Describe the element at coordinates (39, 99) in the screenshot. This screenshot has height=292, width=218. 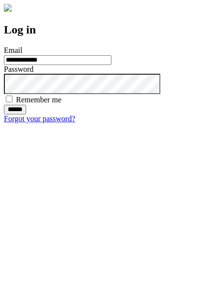
I see `label: Remember me` at that location.